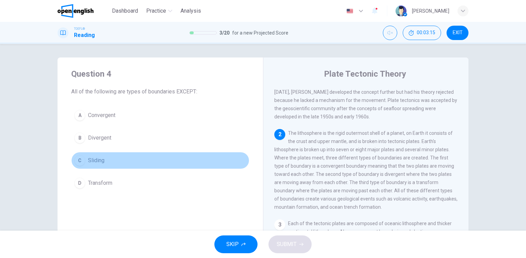 This screenshot has height=258, width=526. Describe the element at coordinates (79, 29) in the screenshot. I see `span: TOEFL®` at that location.